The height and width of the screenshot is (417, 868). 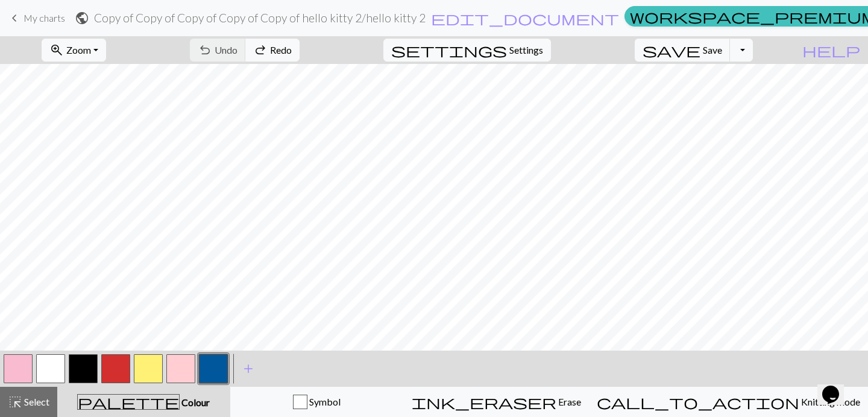 What do you see at coordinates (831, 50) in the screenshot?
I see `span: help` at bounding box center [831, 50].